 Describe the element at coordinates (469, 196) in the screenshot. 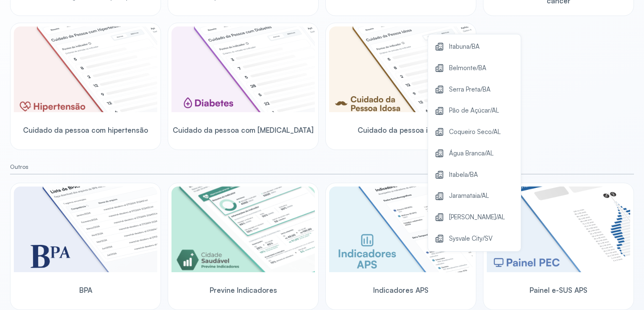

I see `span: Jaramataia/AL` at that location.